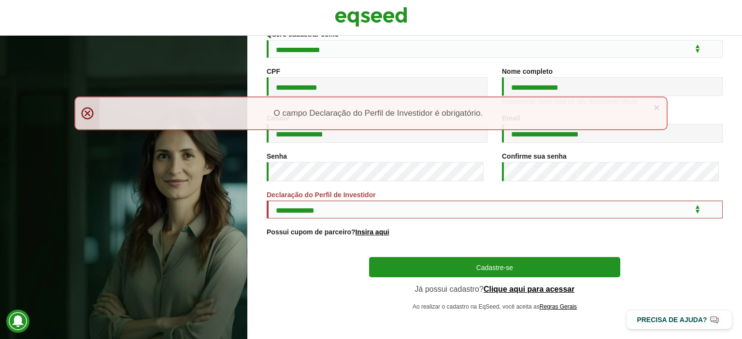 This screenshot has height=339, width=742. I want to click on label: Nome completo, so click(527, 71).